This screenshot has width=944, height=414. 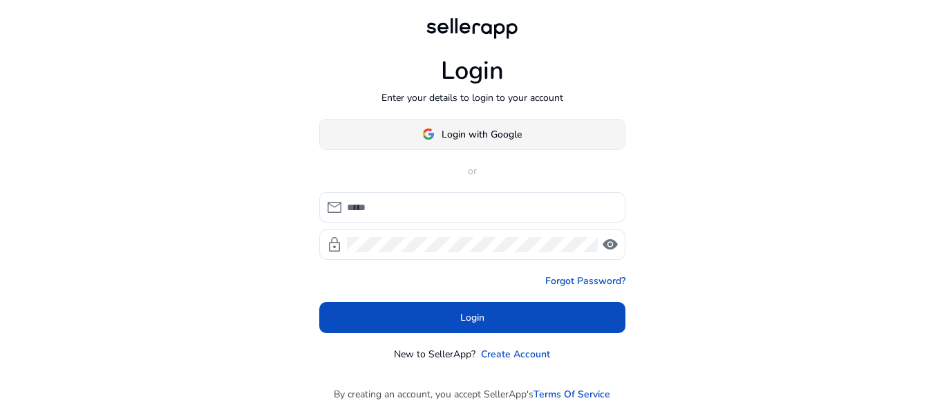 What do you see at coordinates (429, 134) in the screenshot?
I see `img: google-logo.svg` at bounding box center [429, 134].